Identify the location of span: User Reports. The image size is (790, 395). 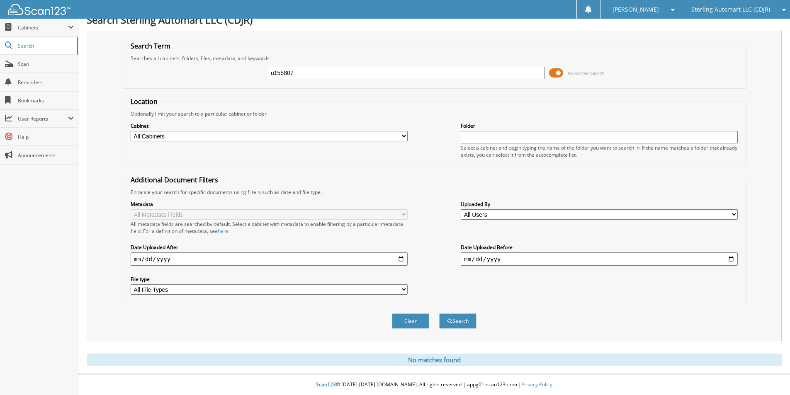
(43, 119).